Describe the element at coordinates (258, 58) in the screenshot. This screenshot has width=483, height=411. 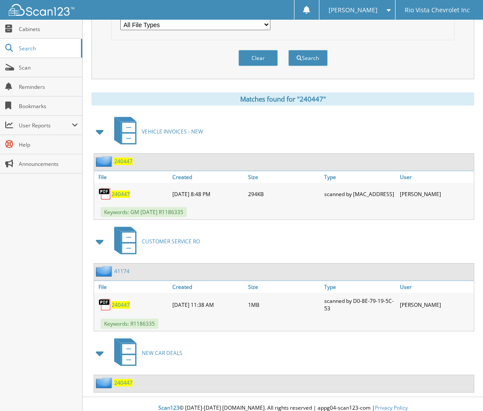
I see `button: Clear` at that location.